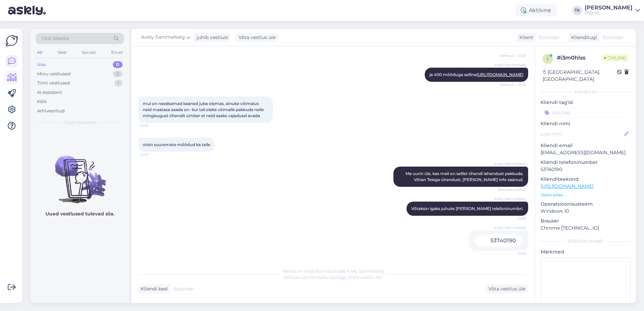 This screenshot has height=311, width=644. I want to click on p: 53740190, so click(586, 169).